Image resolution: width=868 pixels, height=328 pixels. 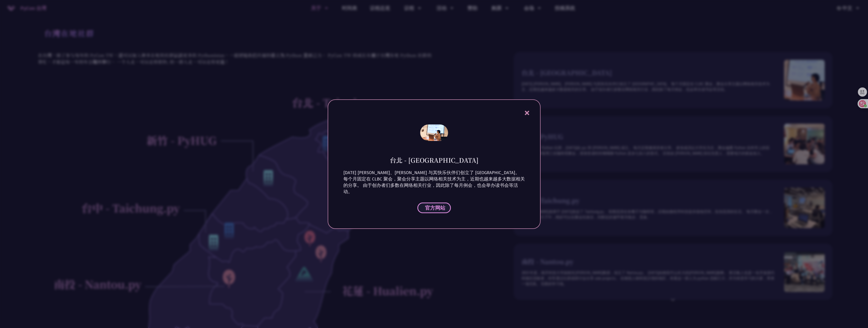 I want to click on img: photo, so click(x=434, y=133).